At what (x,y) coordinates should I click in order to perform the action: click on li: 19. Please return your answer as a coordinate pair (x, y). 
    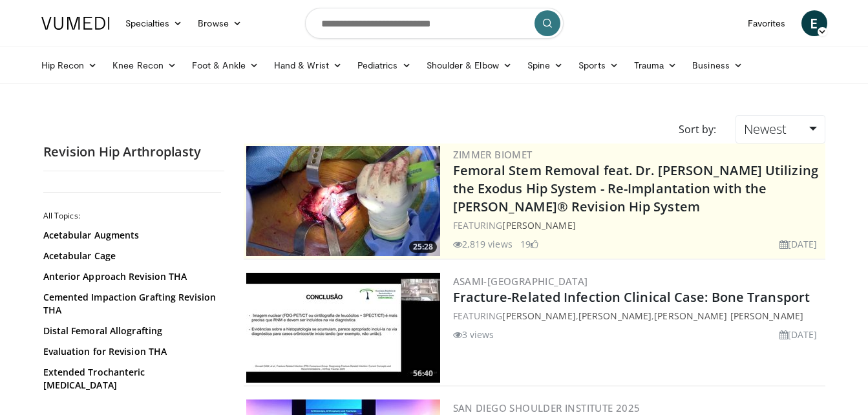
    Looking at the image, I should click on (529, 244).